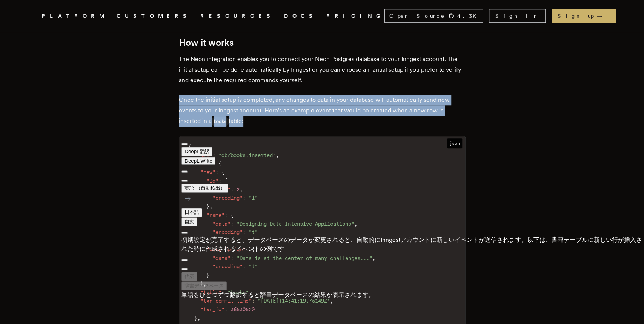  What do you see at coordinates (238, 16) in the screenshot?
I see `button: RESOURCES` at bounding box center [238, 16].